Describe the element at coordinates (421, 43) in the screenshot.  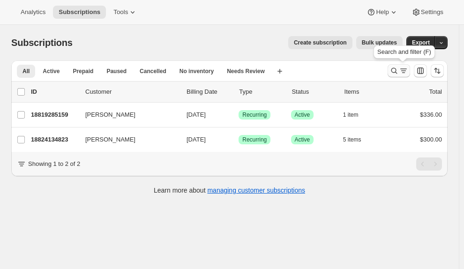
I see `button: Export` at that location.